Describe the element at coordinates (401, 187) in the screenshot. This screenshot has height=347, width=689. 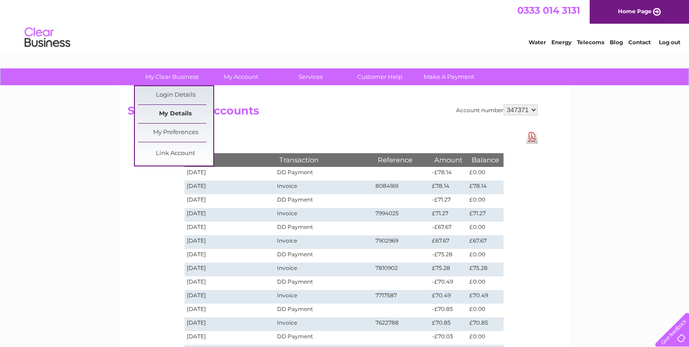
I see `td: 8084169` at that location.